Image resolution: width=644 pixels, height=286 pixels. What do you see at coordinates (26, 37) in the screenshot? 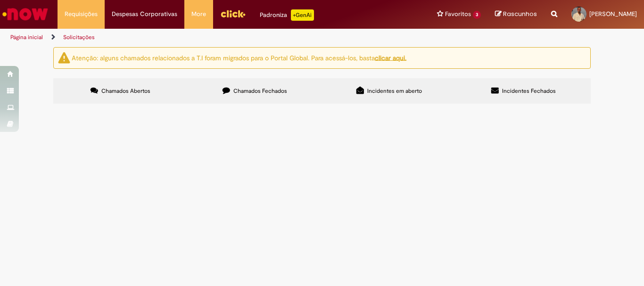
I see `a: Página inicial` at bounding box center [26, 37].